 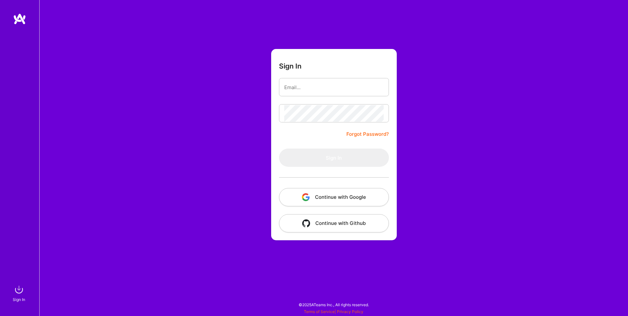 What do you see at coordinates (290, 66) in the screenshot?
I see `h3: Sign In` at bounding box center [290, 66].